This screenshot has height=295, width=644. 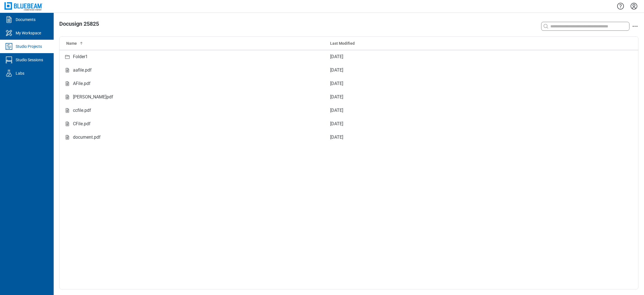 What do you see at coordinates (86, 137) in the screenshot?
I see `div: document.pdf` at bounding box center [86, 137].